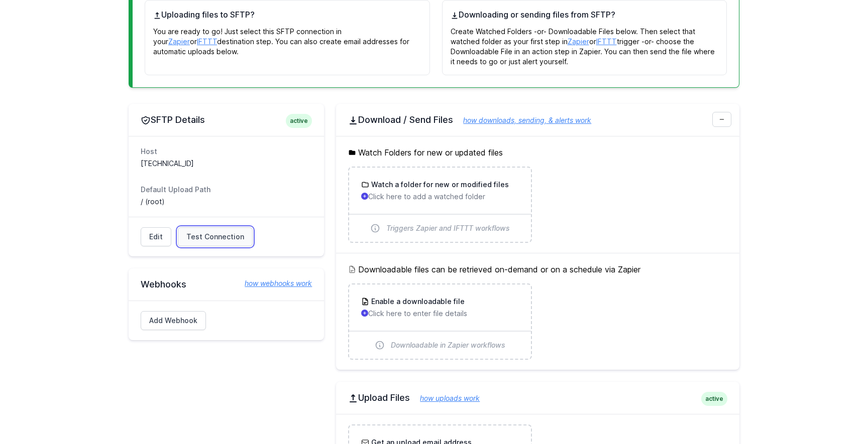  What do you see at coordinates (444, 398) in the screenshot?
I see `a: how uploads work` at bounding box center [444, 398].